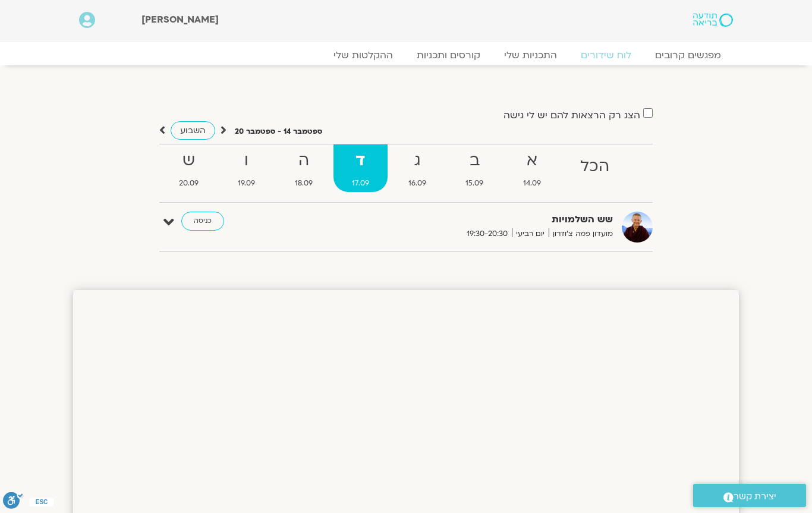  What do you see at coordinates (189, 183) in the screenshot?
I see `span: 20.09` at bounding box center [189, 183].